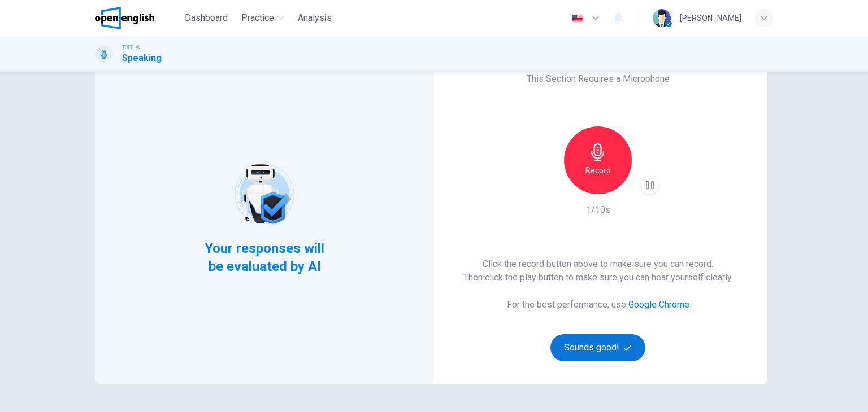 The height and width of the screenshot is (412, 868). I want to click on a: Analysis, so click(315, 18).